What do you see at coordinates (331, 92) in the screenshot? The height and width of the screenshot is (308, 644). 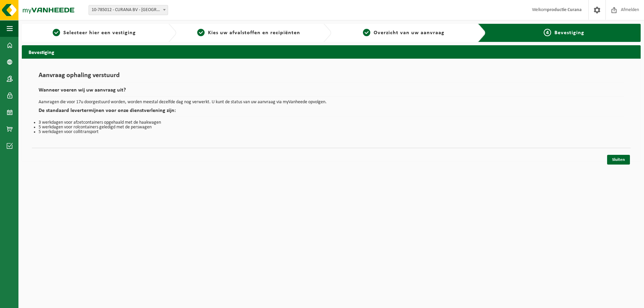 I see `h2: Wanneer voeren wij uw aanvraag uit?` at bounding box center [331, 92].